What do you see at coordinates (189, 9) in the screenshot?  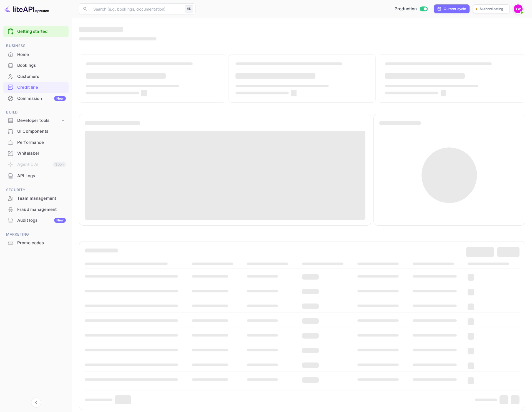 I see `div: ⌘K` at bounding box center [189, 9].